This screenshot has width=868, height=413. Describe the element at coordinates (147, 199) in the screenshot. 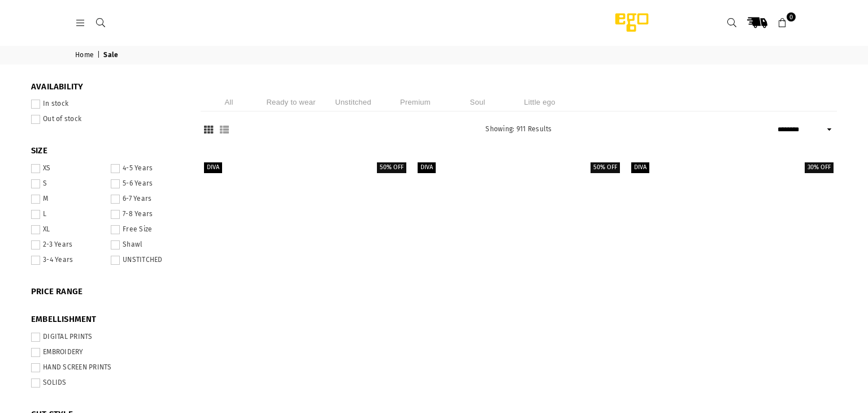

I see `label: 6-7 Years` at that location.